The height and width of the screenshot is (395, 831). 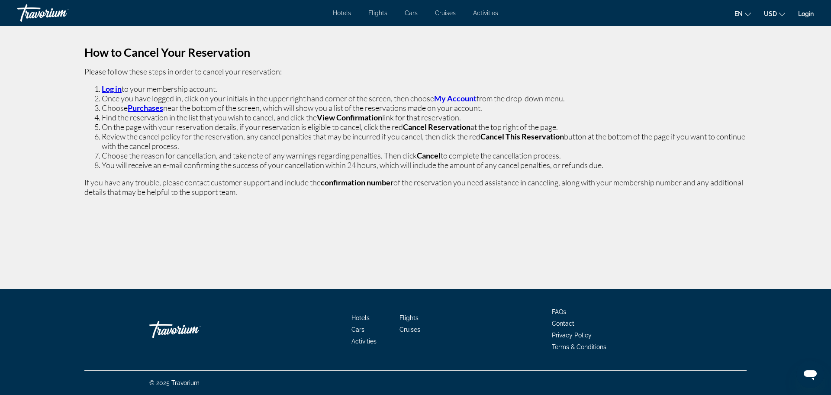 I want to click on button: Change currency, so click(x=774, y=13).